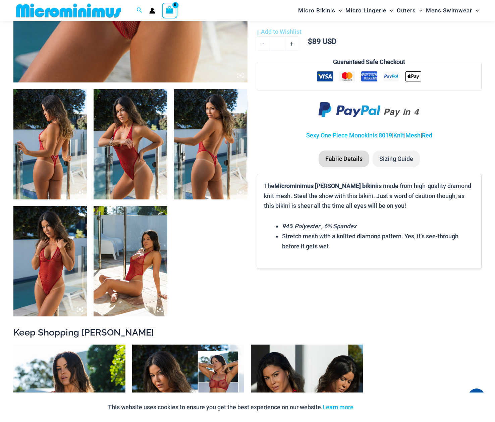  Describe the element at coordinates (369, 196) in the screenshot. I see `p: The is made from high-quality diamond knit mesh. Steal the show with this bikini. Just a word of ...` at that location.